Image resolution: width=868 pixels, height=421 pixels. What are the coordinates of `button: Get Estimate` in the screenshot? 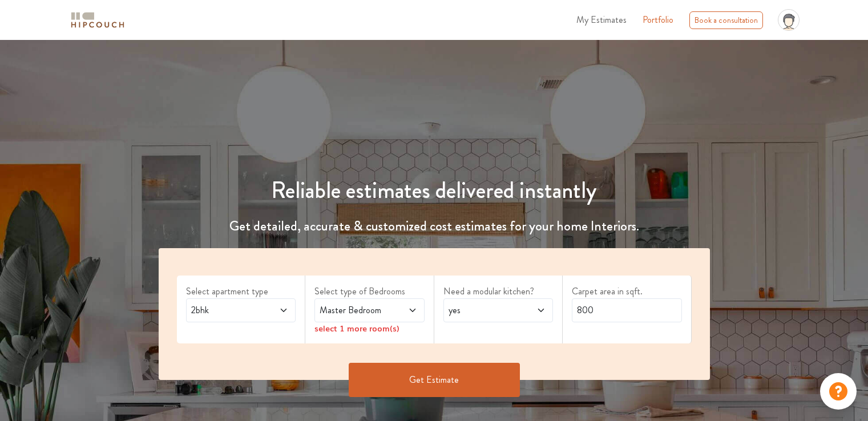 It's located at (434, 380).